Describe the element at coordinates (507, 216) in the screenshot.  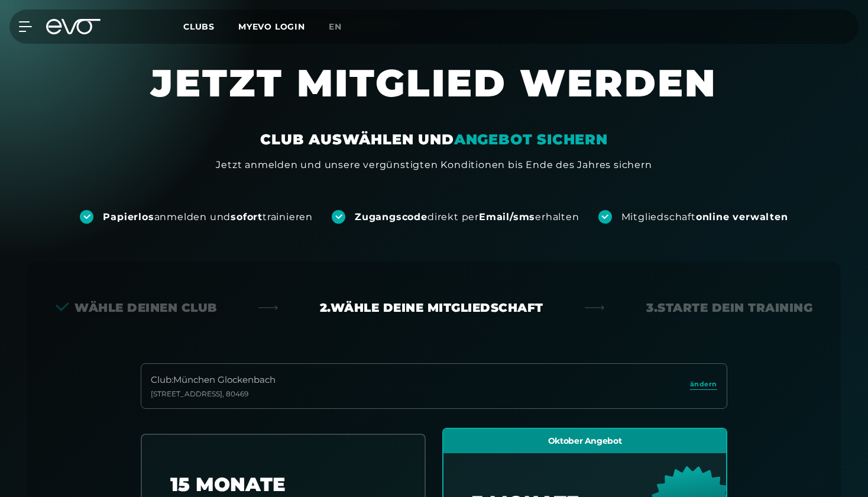
I see `strong: Email/sms` at that location.